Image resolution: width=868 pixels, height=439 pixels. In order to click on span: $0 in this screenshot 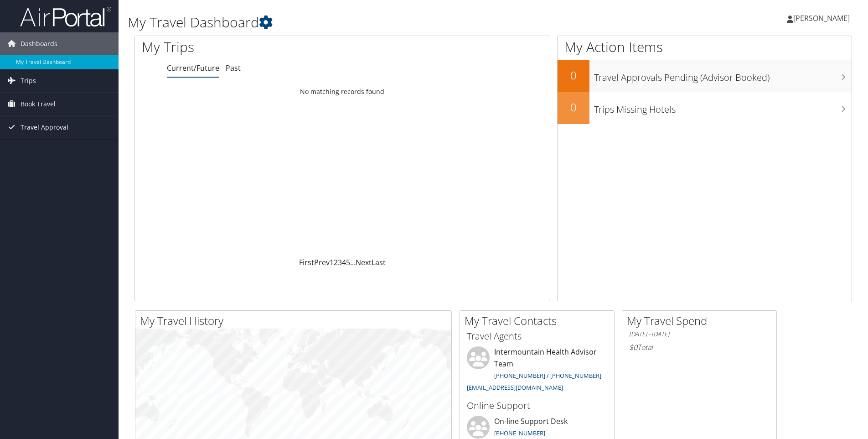, I will do `click(633, 347)`.